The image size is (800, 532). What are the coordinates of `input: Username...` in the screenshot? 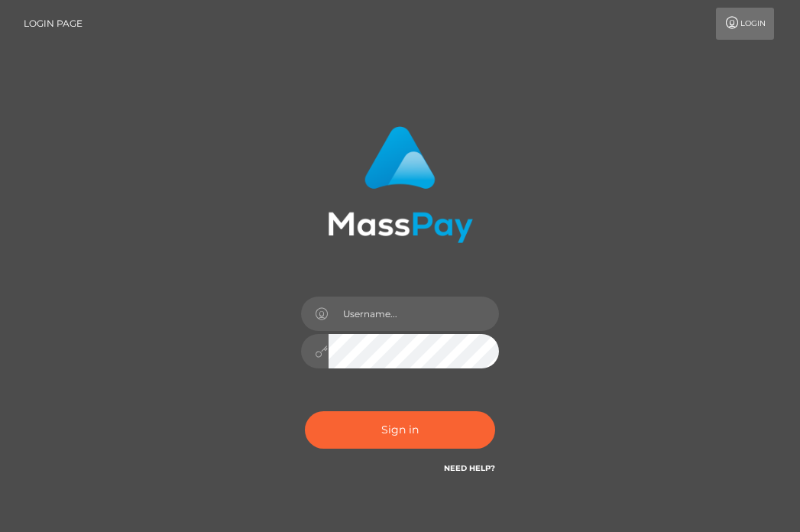 It's located at (414, 313).